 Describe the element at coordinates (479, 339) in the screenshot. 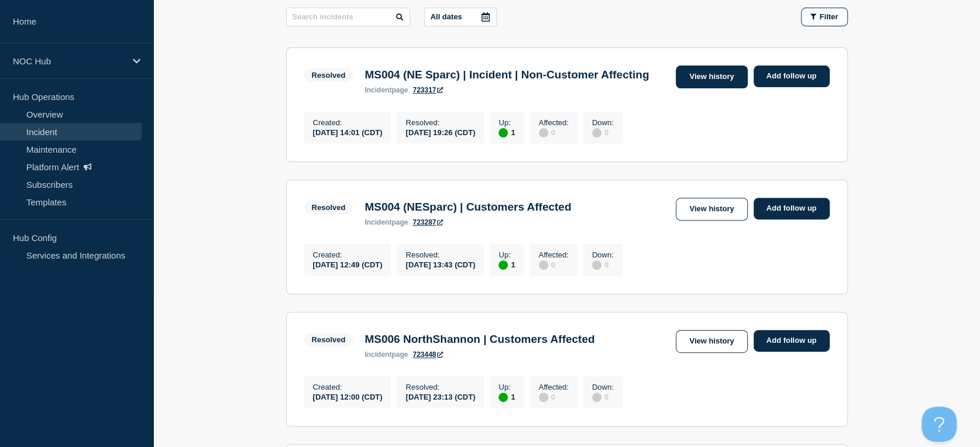

I see `h3: MS006 NorthShannon | Customers Affected` at that location.